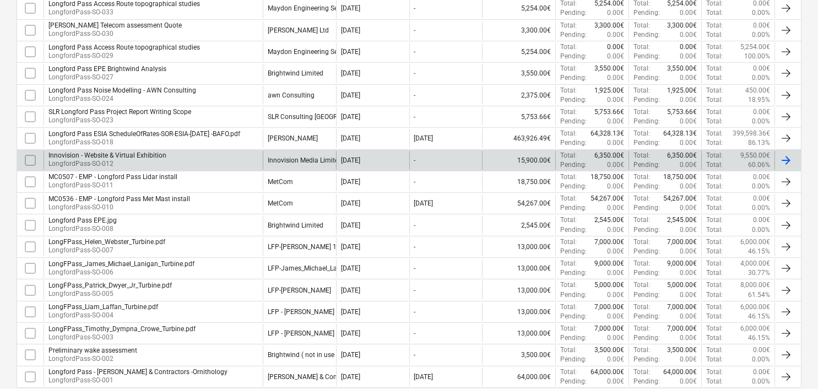  Describe the element at coordinates (759, 100) in the screenshot. I see `p: 18.95%` at that location.